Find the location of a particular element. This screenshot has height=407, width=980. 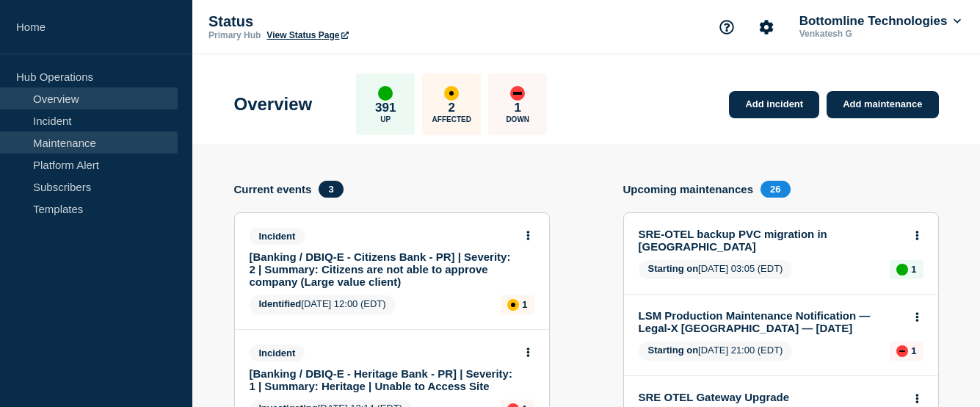

h1: Overview is located at coordinates (273, 104).